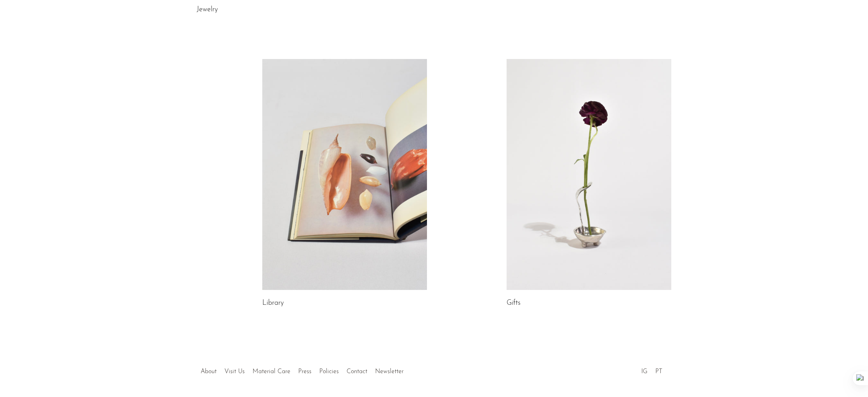 This screenshot has width=868, height=397. What do you see at coordinates (235, 372) in the screenshot?
I see `a: Visit Us` at bounding box center [235, 372].